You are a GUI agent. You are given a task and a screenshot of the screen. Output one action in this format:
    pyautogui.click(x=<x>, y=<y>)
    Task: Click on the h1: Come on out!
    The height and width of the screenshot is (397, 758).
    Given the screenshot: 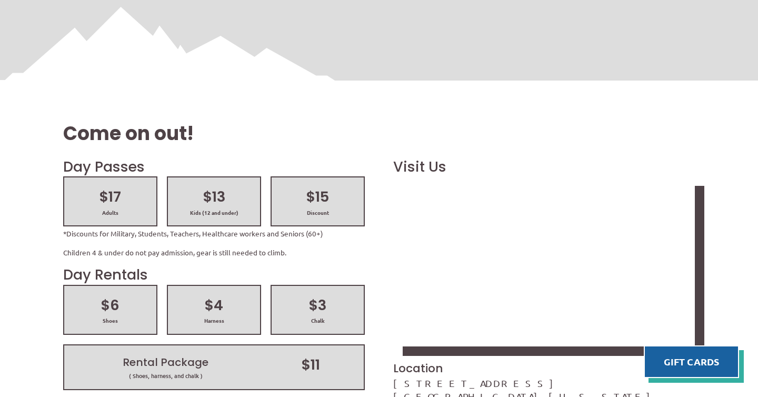 What is the action you would take?
    pyautogui.click(x=379, y=134)
    